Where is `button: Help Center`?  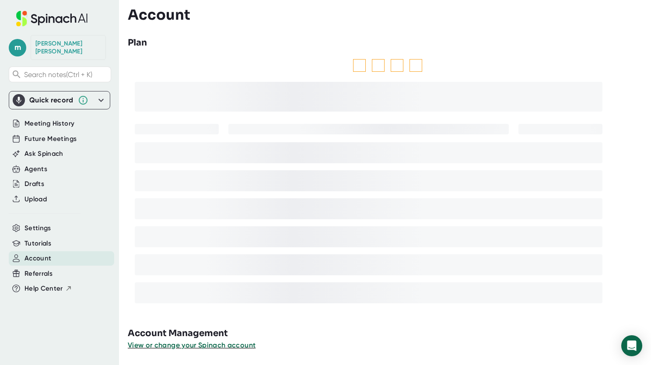
button: Help Center is located at coordinates (48, 288).